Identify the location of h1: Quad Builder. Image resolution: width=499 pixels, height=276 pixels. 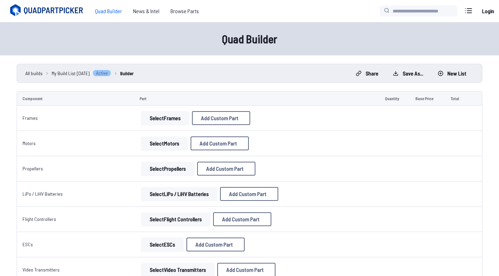
(250, 39).